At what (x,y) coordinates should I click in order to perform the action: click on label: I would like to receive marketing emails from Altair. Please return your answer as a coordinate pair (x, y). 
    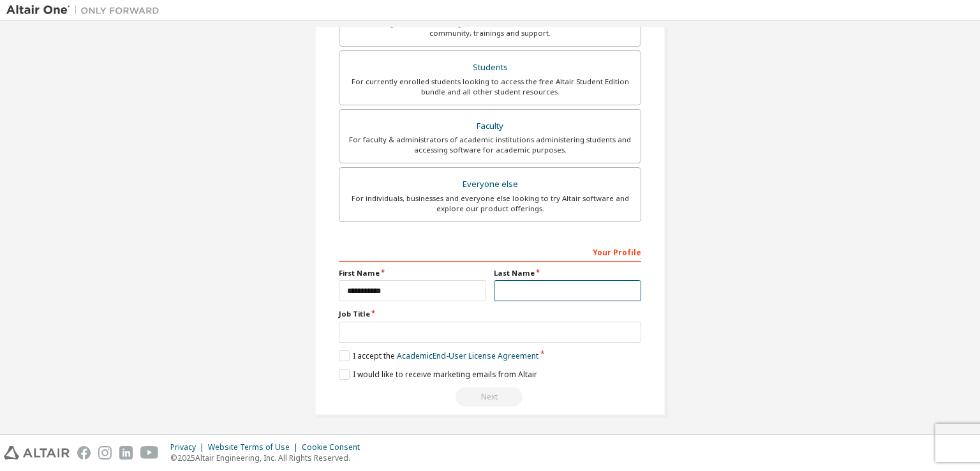
    Looking at the image, I should click on (438, 374).